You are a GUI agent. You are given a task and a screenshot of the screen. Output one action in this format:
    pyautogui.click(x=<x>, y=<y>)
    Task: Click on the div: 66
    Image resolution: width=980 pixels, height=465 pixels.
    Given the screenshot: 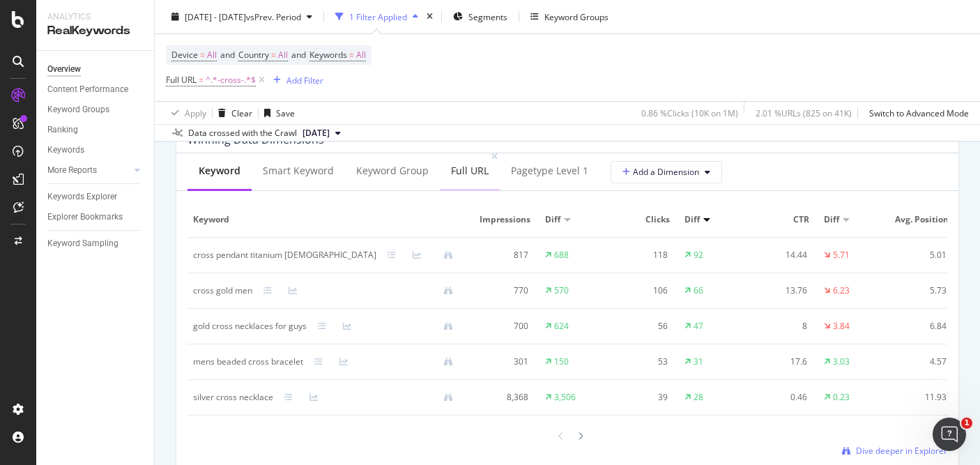 What is the action you would take?
    pyautogui.click(x=698, y=290)
    